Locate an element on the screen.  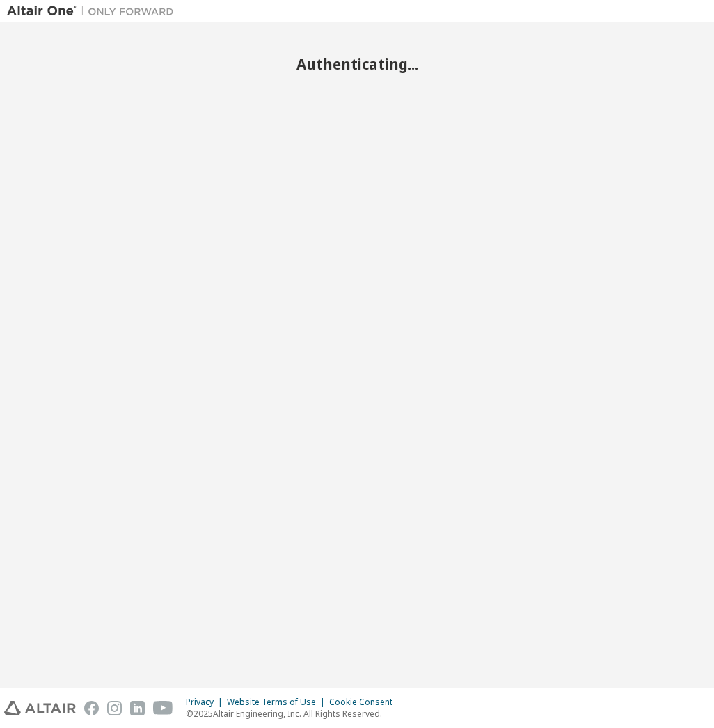
img: facebook.svg is located at coordinates (91, 708).